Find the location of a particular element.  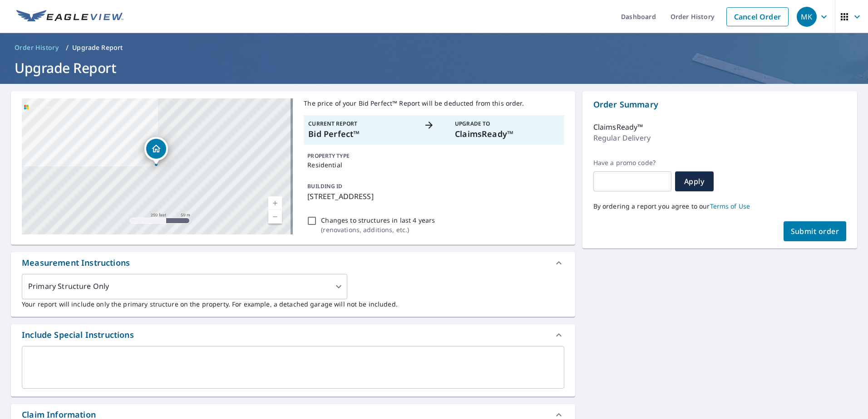

img: EV Logo is located at coordinates (70, 17).